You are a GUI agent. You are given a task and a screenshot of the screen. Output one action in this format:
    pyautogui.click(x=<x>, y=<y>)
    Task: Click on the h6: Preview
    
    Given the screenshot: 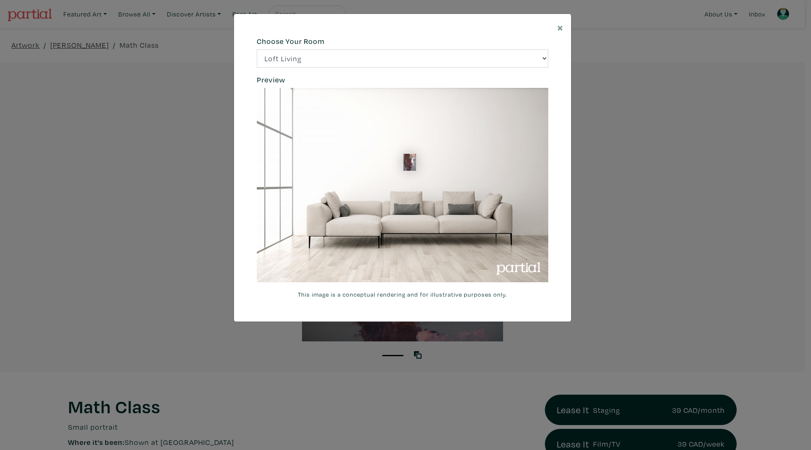 What is the action you would take?
    pyautogui.click(x=403, y=80)
    